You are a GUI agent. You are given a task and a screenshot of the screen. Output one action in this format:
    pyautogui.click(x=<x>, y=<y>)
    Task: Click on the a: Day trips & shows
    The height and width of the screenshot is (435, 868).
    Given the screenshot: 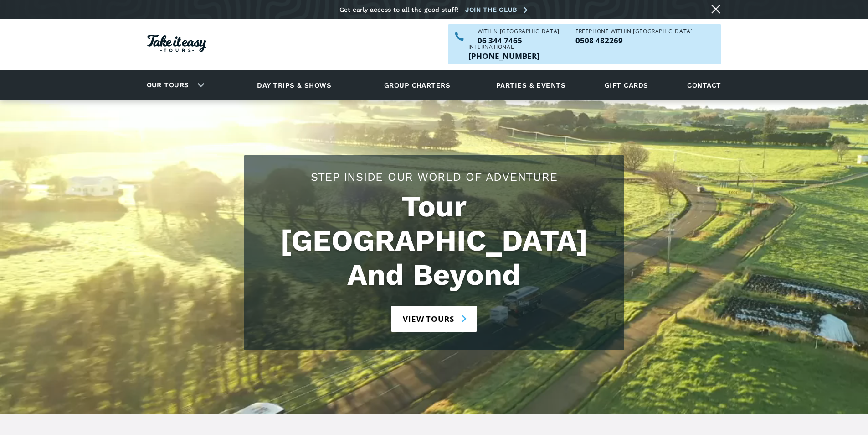 What is the action you would take?
    pyautogui.click(x=294, y=85)
    